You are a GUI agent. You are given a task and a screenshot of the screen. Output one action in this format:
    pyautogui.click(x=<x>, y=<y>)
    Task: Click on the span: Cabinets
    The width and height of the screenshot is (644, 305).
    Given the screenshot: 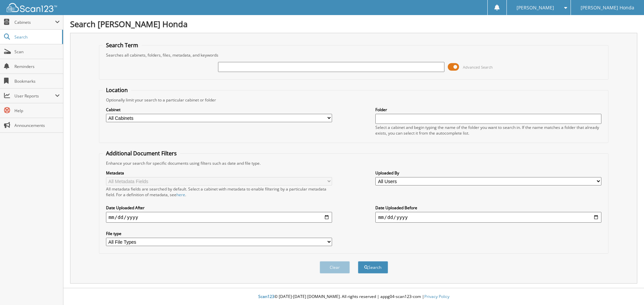 What is the action you would take?
    pyautogui.click(x=34, y=22)
    